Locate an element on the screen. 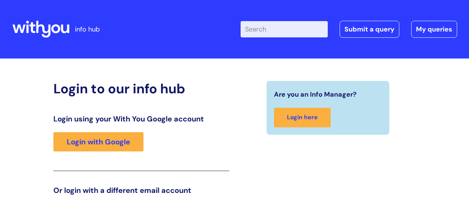 This screenshot has height=204, width=469. h2: Login to our info hub is located at coordinates (141, 89).